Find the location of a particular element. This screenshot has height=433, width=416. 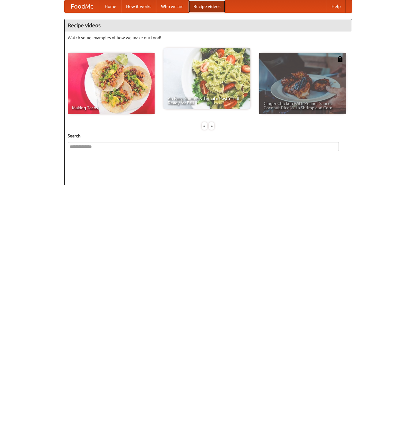

span: An Easy, Summery Tomato Pasta That's Ready for Fall is located at coordinates (207, 101).